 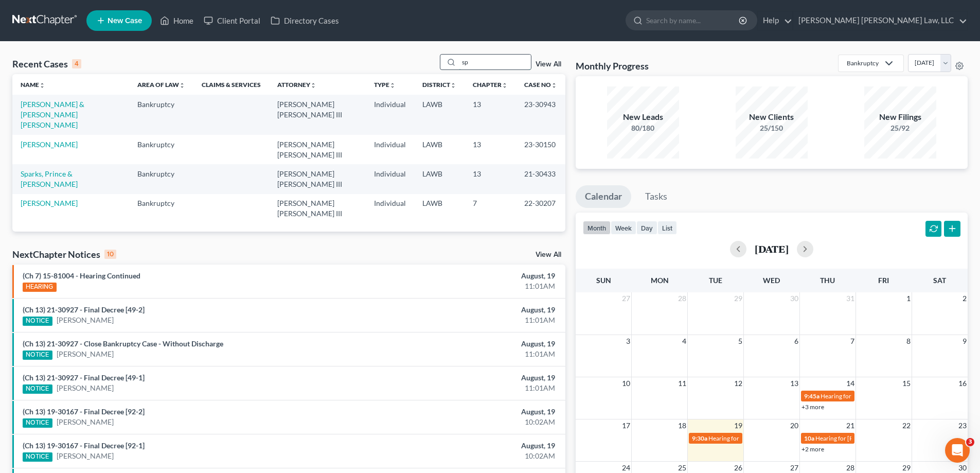 What do you see at coordinates (390, 149) in the screenshot?
I see `td: Individual` at bounding box center [390, 149].